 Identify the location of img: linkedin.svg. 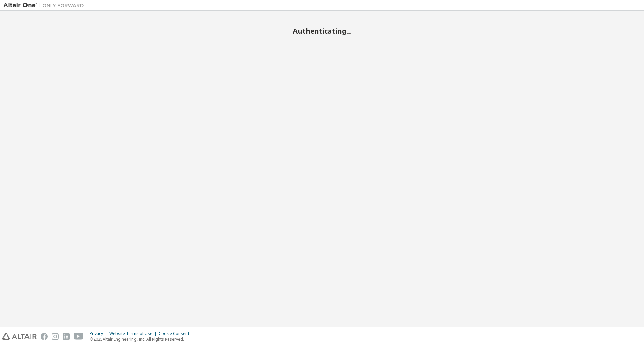
(66, 337).